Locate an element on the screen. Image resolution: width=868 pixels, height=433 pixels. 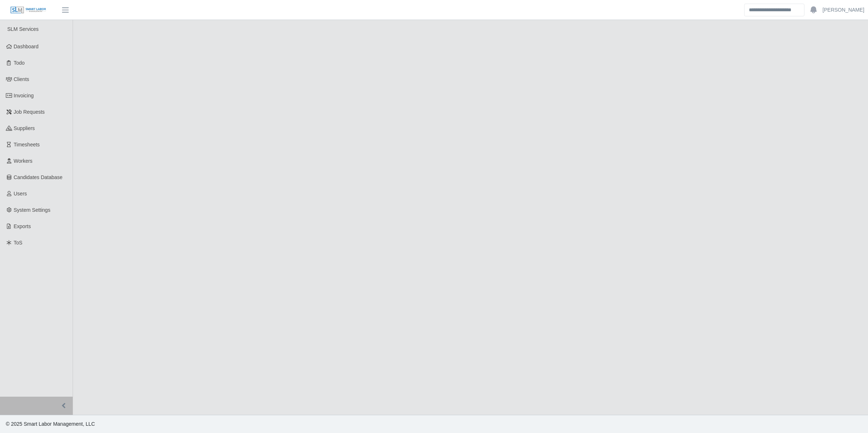
span: Users is located at coordinates (21, 193).